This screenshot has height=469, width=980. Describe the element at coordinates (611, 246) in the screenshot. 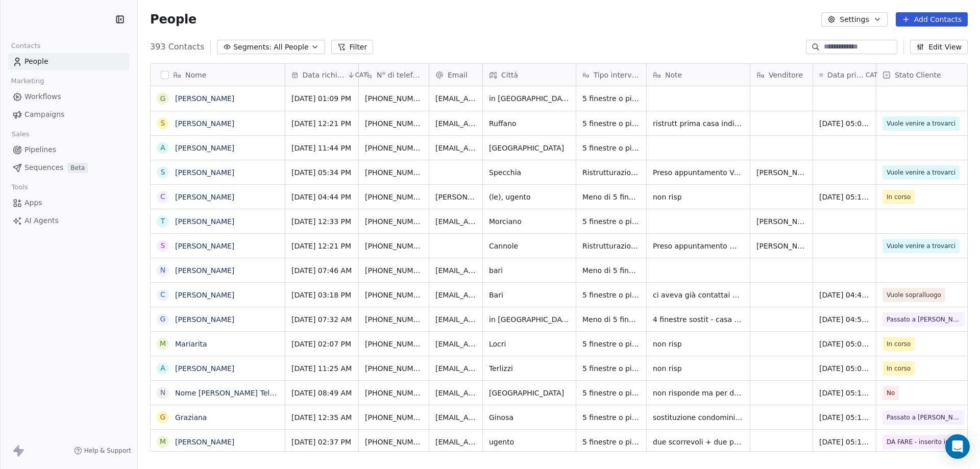

I see `span: Ristrutturazione. più di 10 infissi, portoncini, oscuranti. Valuterà tutto in sede` at that location.